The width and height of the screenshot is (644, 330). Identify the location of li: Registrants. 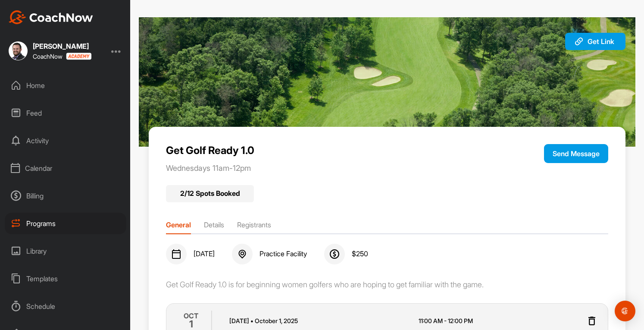
(254, 227).